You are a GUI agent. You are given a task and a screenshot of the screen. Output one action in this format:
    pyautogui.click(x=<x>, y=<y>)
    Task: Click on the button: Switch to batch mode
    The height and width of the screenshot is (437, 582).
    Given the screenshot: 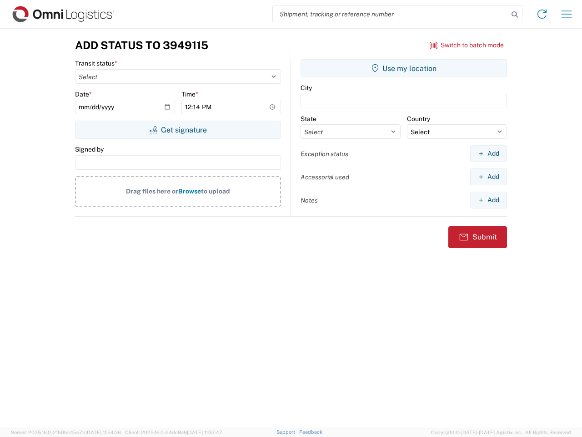 What is the action you would take?
    pyautogui.click(x=467, y=45)
    